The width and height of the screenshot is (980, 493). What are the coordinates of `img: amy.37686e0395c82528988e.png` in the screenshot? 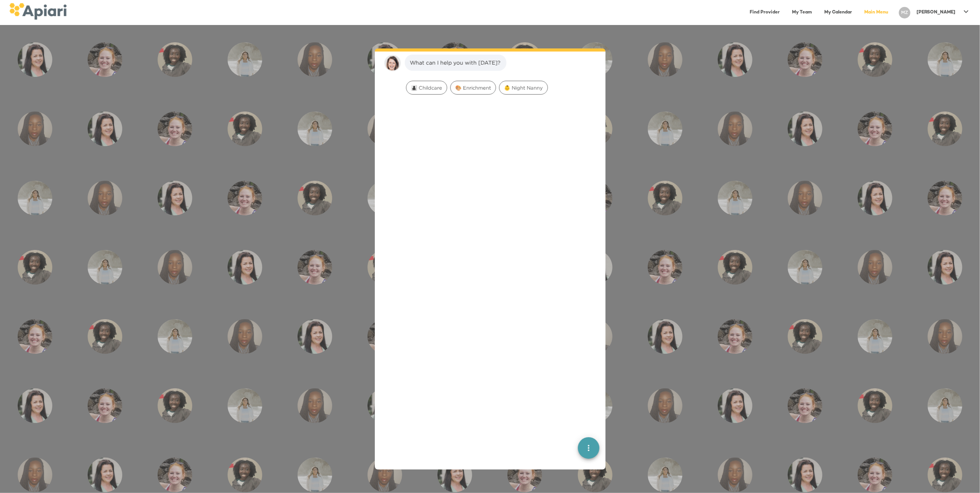 It's located at (393, 63).